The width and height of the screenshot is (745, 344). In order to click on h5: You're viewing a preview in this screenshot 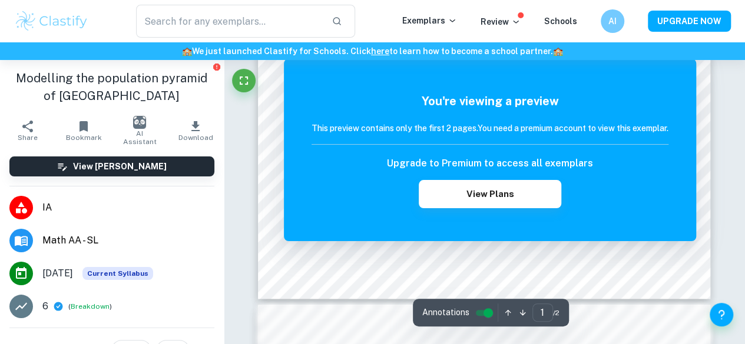, I will do `click(490, 101)`.